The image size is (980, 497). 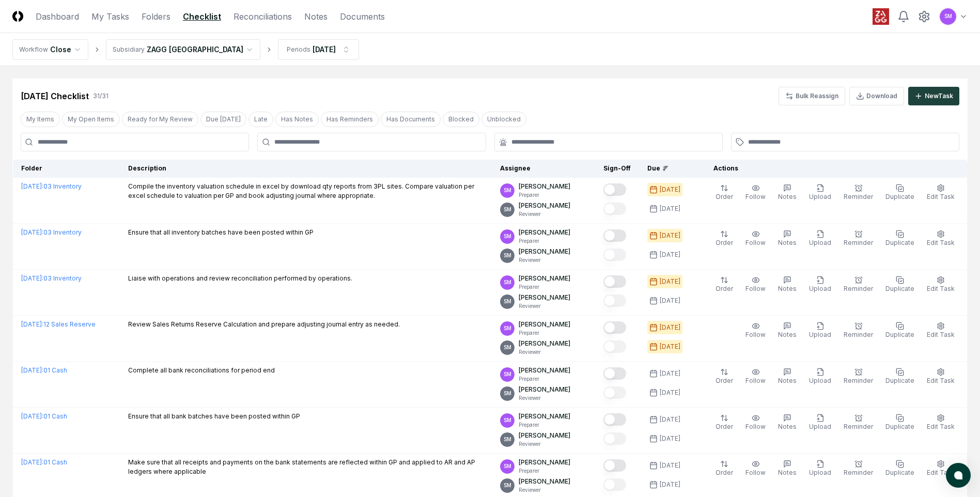 I want to click on button: Late, so click(x=261, y=119).